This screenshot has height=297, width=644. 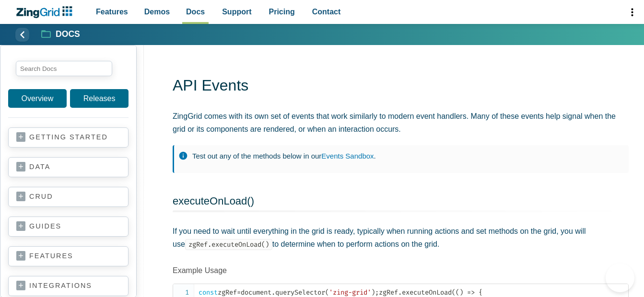 What do you see at coordinates (229, 245) in the screenshot?
I see `code: zgRef.executeOnLoad()` at bounding box center [229, 245].